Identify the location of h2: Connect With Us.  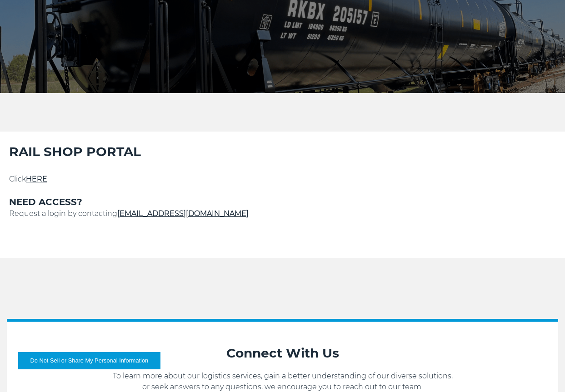
(282, 353).